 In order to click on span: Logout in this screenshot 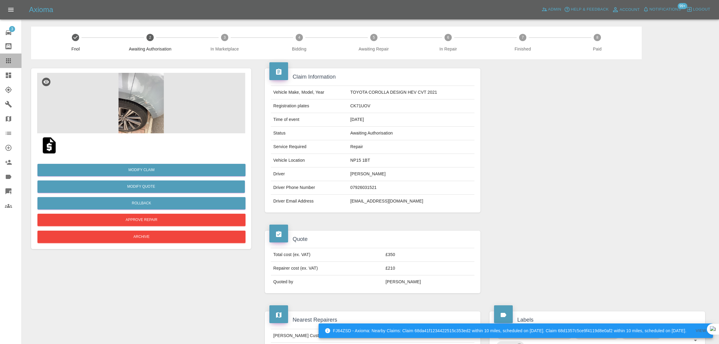, I will do `click(701, 9)`.